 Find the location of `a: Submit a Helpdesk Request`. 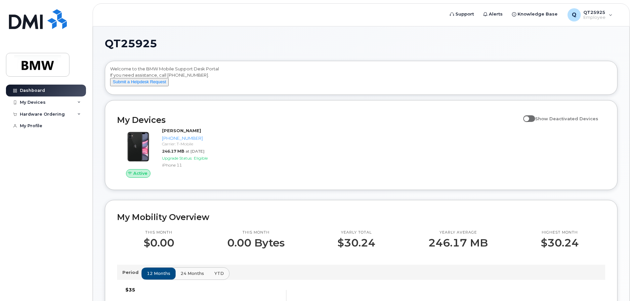

a: Submit a Helpdesk Request is located at coordinates (139, 82).